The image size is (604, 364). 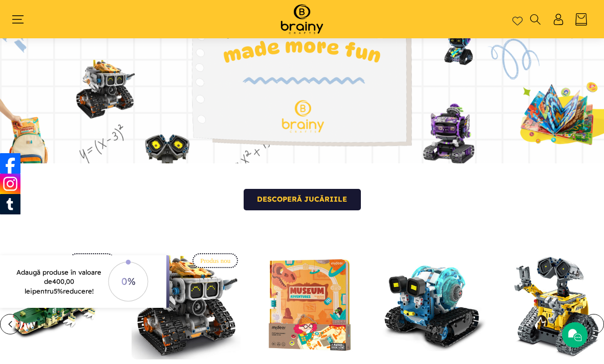 What do you see at coordinates (49, 287) in the screenshot?
I see `span: 400,00 lei` at bounding box center [49, 287].